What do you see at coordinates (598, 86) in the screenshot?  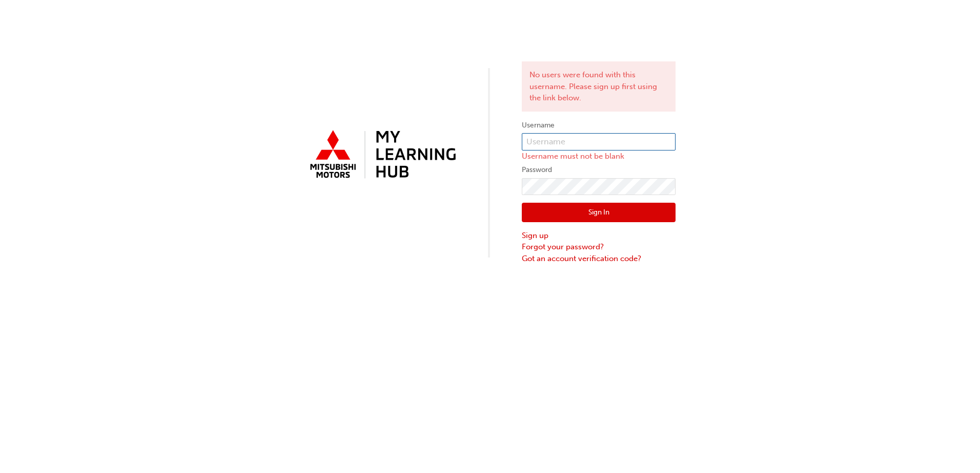 I see `div: No users were found with this username. Please sign up first using the link below.` at bounding box center [598, 86].